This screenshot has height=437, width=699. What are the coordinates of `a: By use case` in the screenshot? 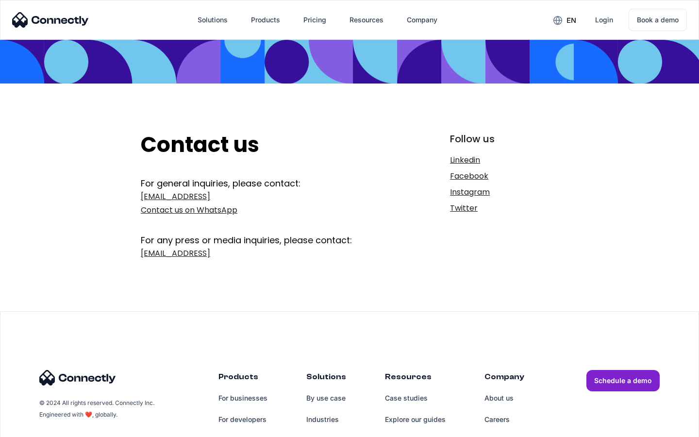 It's located at (326, 398).